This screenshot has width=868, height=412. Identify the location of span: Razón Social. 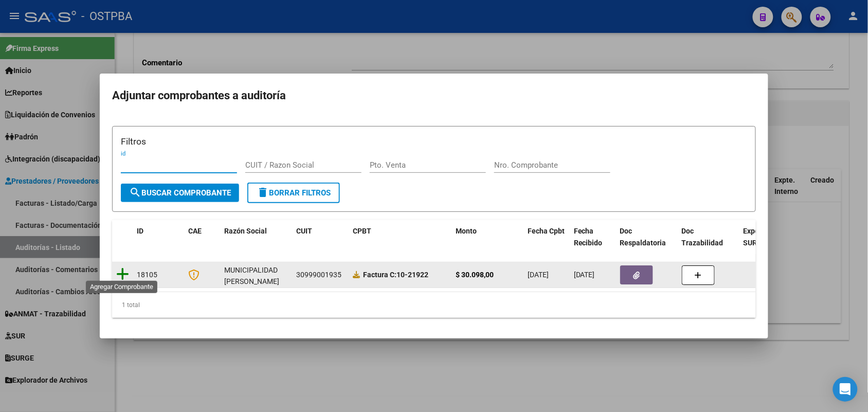
(245, 231).